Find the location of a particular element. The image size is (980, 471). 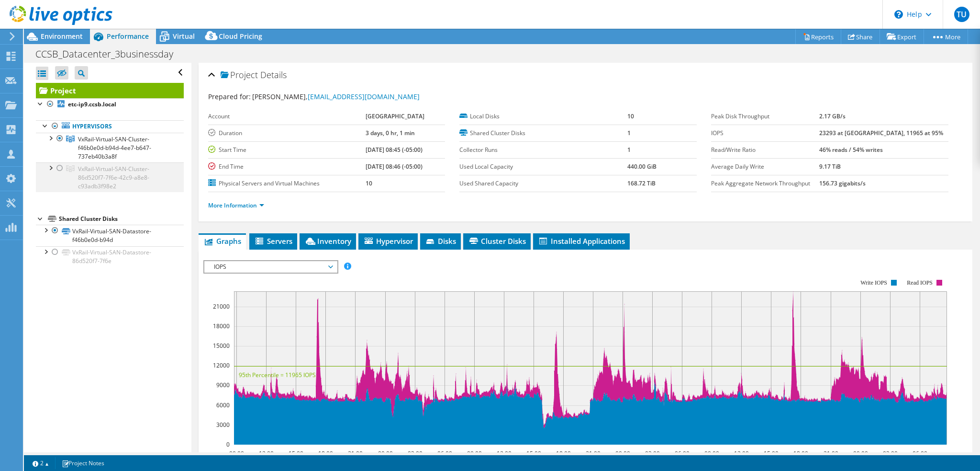

a: Export is located at coordinates (901, 37).